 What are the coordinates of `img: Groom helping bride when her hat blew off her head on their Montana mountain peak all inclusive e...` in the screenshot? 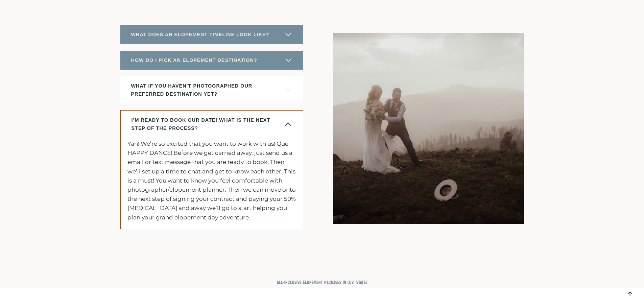 It's located at (428, 128).